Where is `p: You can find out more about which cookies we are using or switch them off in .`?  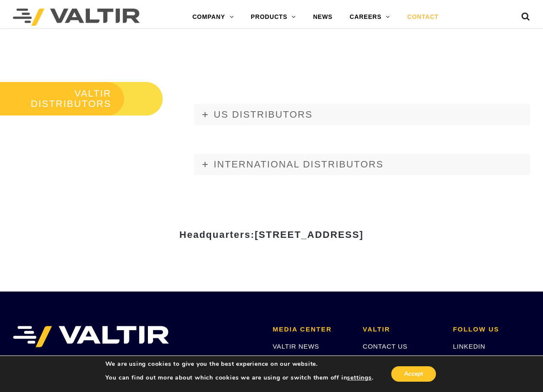
p: You can find out more about which cookies we are using or switch them off in . is located at coordinates (239, 378).